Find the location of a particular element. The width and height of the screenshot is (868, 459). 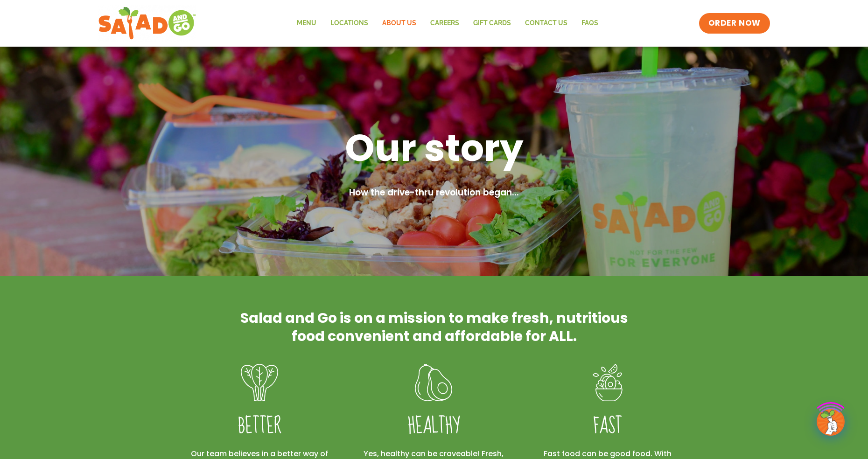

span: ORDER NOW is located at coordinates (734, 24).